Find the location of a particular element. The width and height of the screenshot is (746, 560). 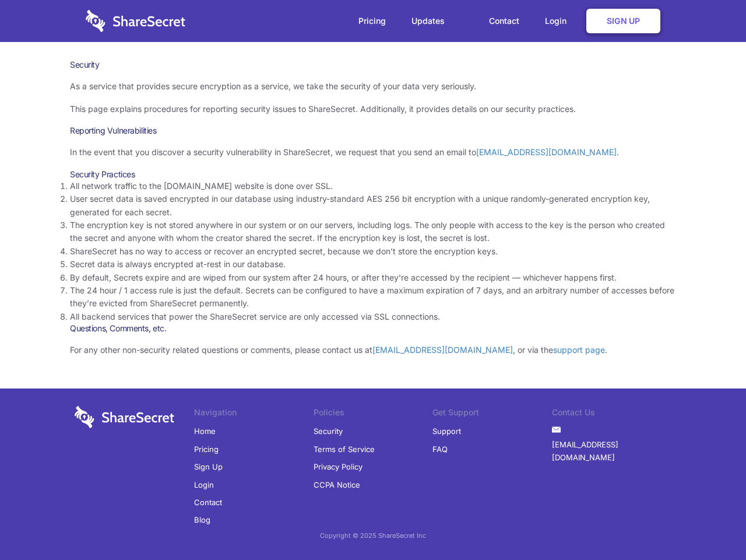

li: Policies is located at coordinates (373, 414).